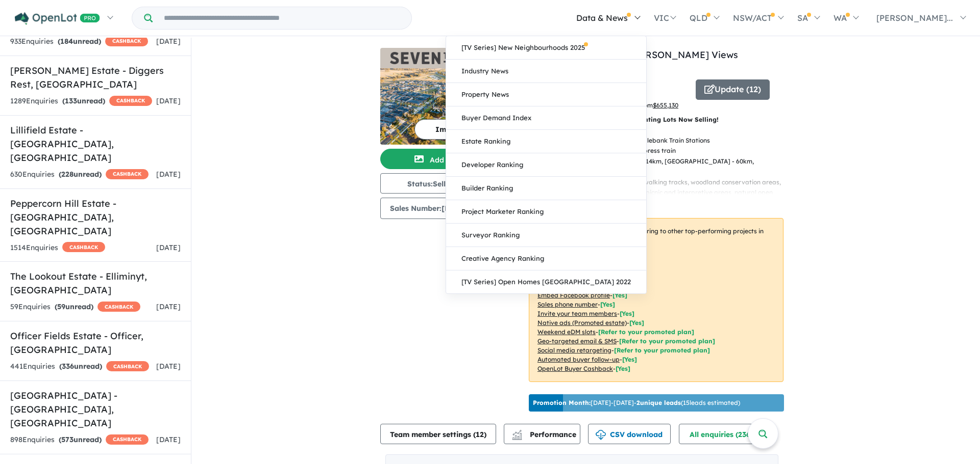 The width and height of the screenshot is (980, 464). Describe the element at coordinates (546, 165) in the screenshot. I see `a: Developer Ranking` at that location.